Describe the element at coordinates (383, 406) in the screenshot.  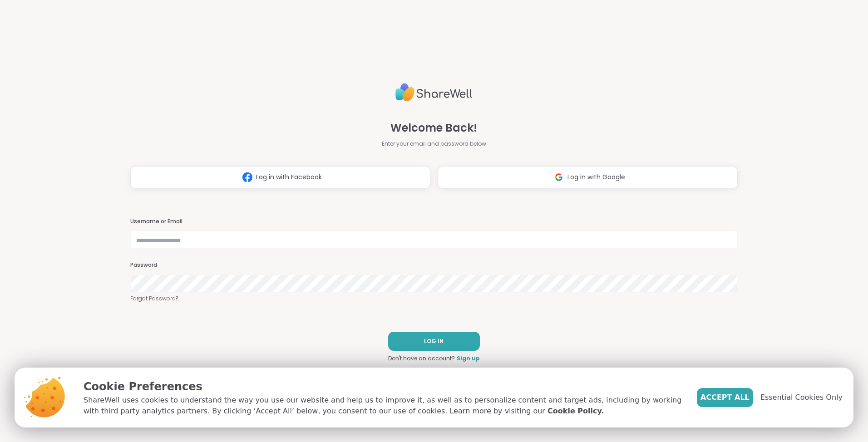
I see `p: ShareWell uses cookies to understand the way you use our website and help us to improve it, as we...` at that location.